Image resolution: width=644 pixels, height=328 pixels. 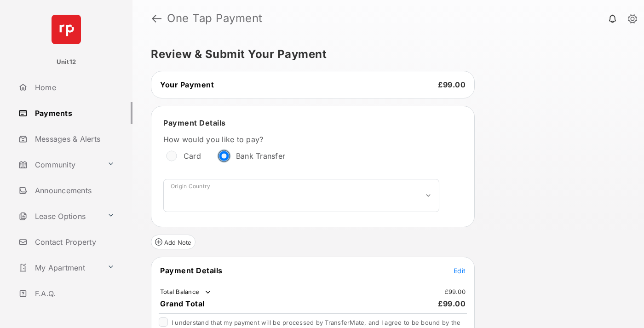 What do you see at coordinates (456, 291) in the screenshot?
I see `td: £99.00` at bounding box center [456, 291].